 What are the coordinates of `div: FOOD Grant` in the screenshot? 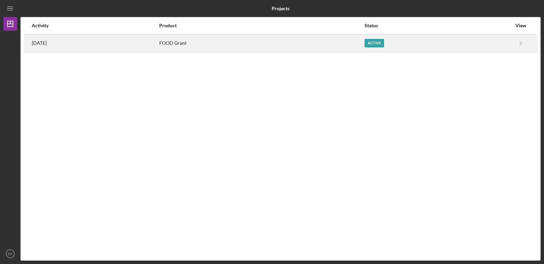 It's located at (261, 43).